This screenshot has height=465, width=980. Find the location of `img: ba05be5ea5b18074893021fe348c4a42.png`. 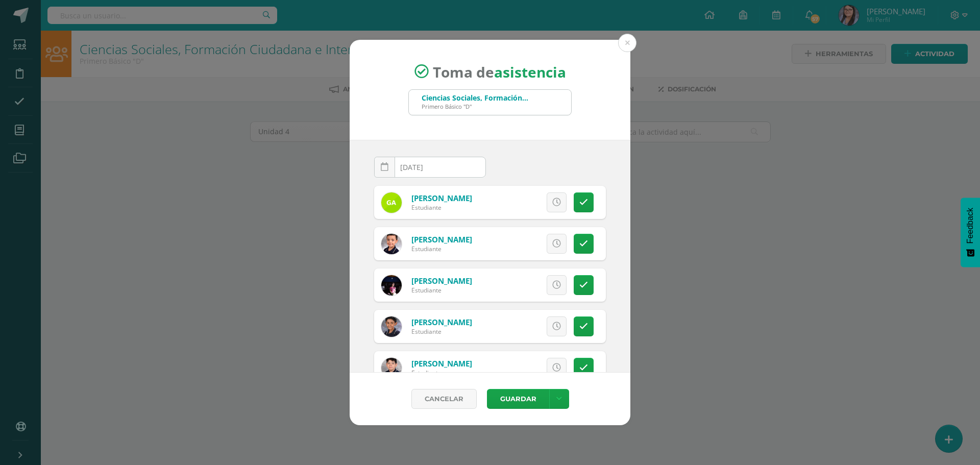

img: ba05be5ea5b18074893021fe348c4a42.png is located at coordinates (392, 368).